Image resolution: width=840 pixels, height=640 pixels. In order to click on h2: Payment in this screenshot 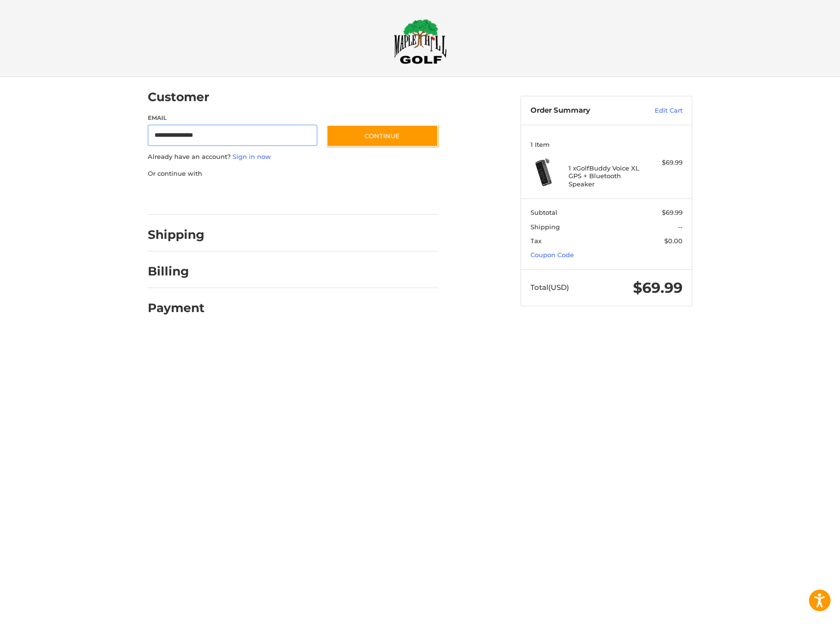, I will do `click(176, 308)`.